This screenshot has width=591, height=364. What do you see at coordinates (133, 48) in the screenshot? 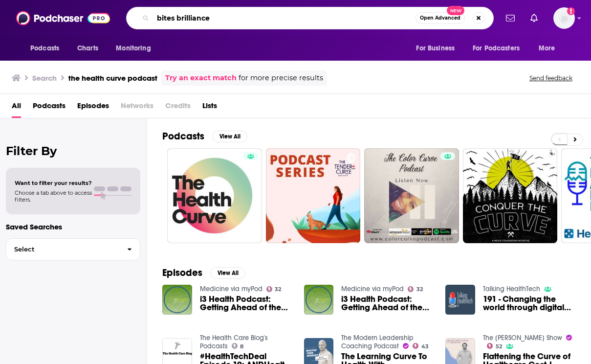
I see `span: Monitoring` at bounding box center [133, 48].